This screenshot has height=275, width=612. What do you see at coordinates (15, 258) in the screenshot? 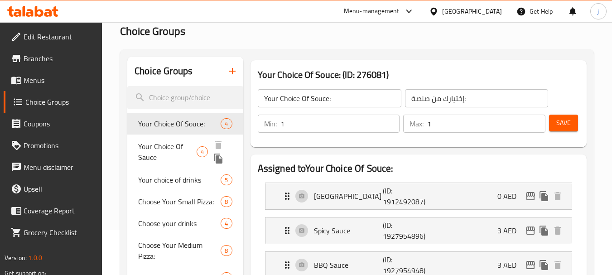
I see `span: Version:` at bounding box center [15, 258].